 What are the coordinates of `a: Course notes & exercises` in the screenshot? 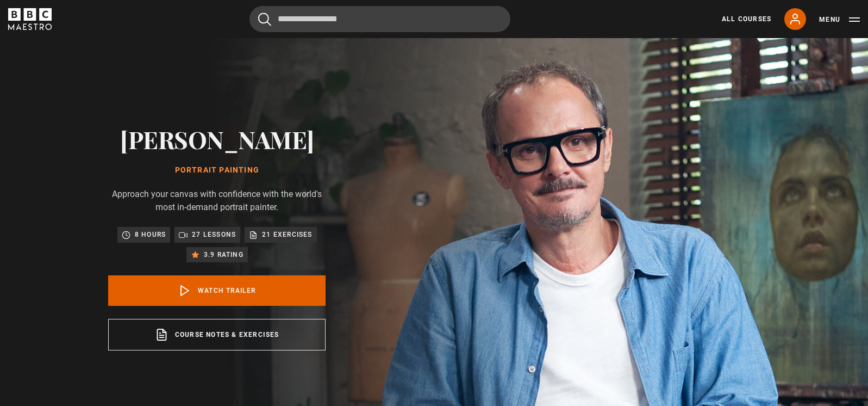 It's located at (217, 335).